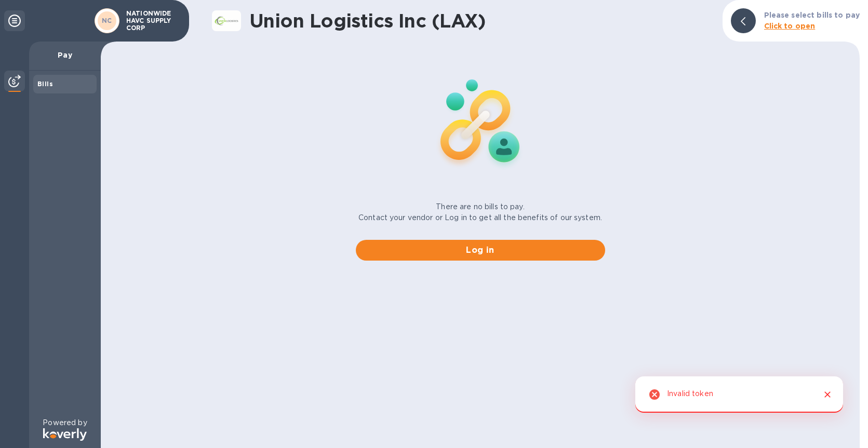 Image resolution: width=868 pixels, height=448 pixels. I want to click on b: Bills, so click(45, 84).